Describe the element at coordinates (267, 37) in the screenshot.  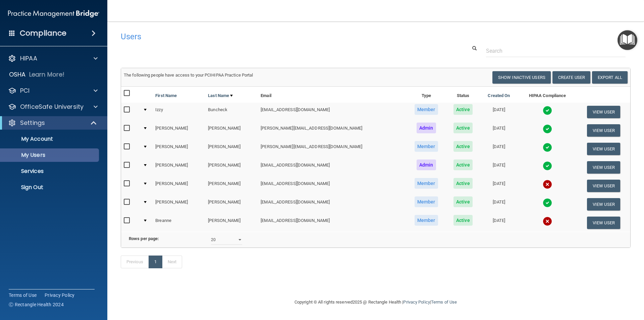
I see `h4: Users` at that location.